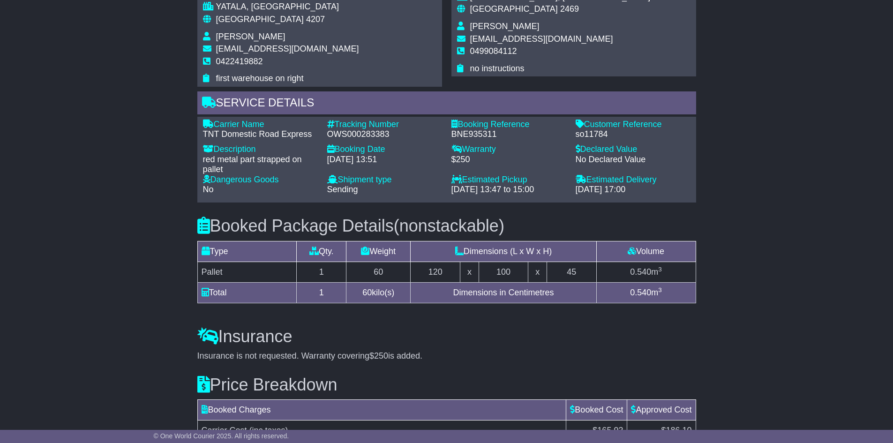 This screenshot has height=443, width=893. Describe the element at coordinates (504, 272) in the screenshot. I see `td: 100` at that location.